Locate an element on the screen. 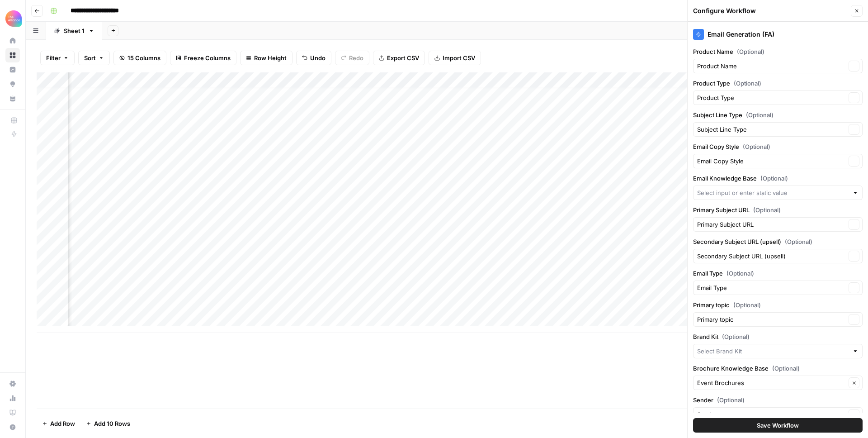 This screenshot has width=868, height=438. a: Home is located at coordinates (13, 41).